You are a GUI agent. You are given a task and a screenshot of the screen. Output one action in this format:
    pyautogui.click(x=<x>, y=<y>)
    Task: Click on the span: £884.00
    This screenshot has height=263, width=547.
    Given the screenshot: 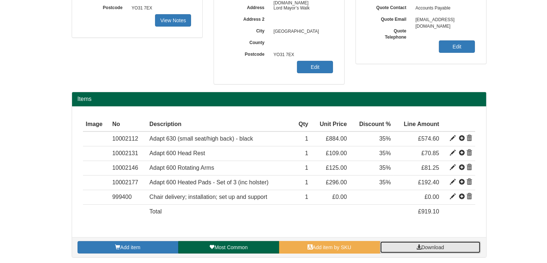 What is the action you would take?
    pyautogui.click(x=337, y=138)
    